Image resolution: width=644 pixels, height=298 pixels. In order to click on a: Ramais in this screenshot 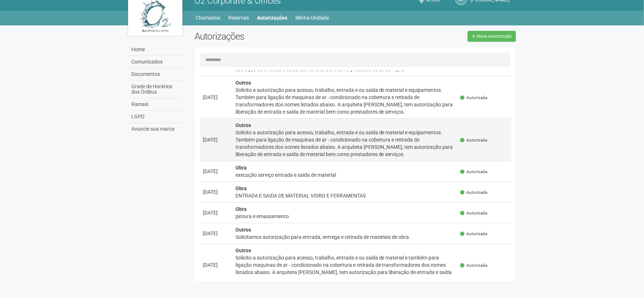, I will do `click(157, 104)`.